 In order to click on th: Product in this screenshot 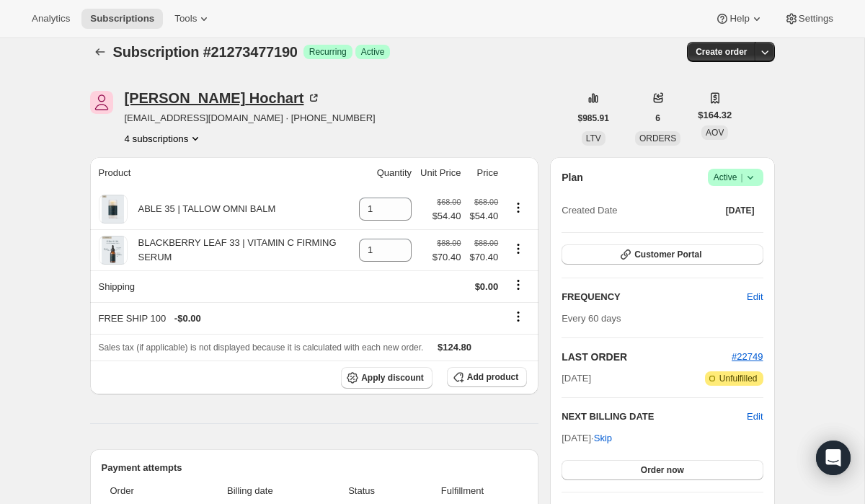, I will do `click(222, 173)`.